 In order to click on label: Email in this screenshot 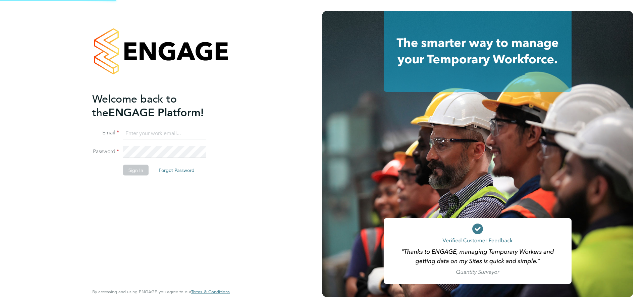, I will do `click(106, 133)`.